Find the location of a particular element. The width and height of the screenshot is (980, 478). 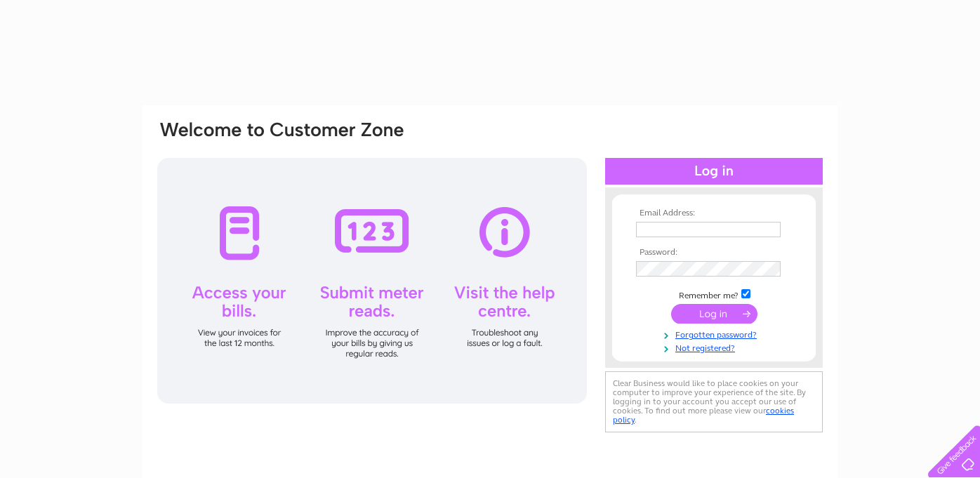

div: Clear Business would like to place cookies on your computer to improve your experience of the sit... is located at coordinates (714, 401).